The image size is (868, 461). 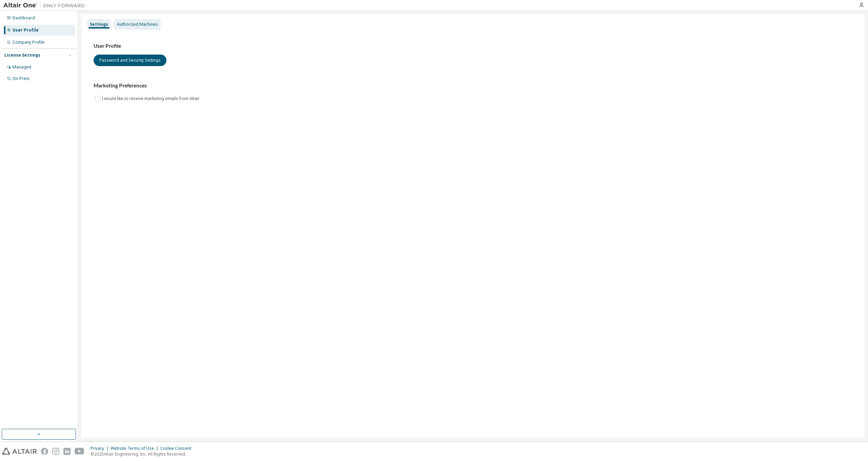 What do you see at coordinates (45, 451) in the screenshot?
I see `img: facebook.svg` at bounding box center [45, 451].